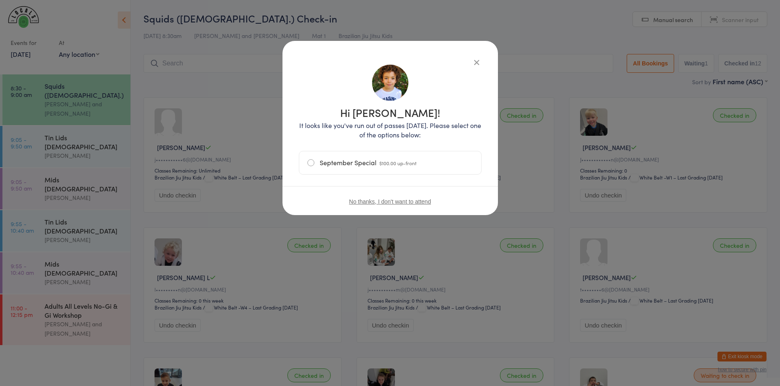  Describe the element at coordinates (390, 202) in the screenshot. I see `button: No thanks, I don't want to attend` at that location.